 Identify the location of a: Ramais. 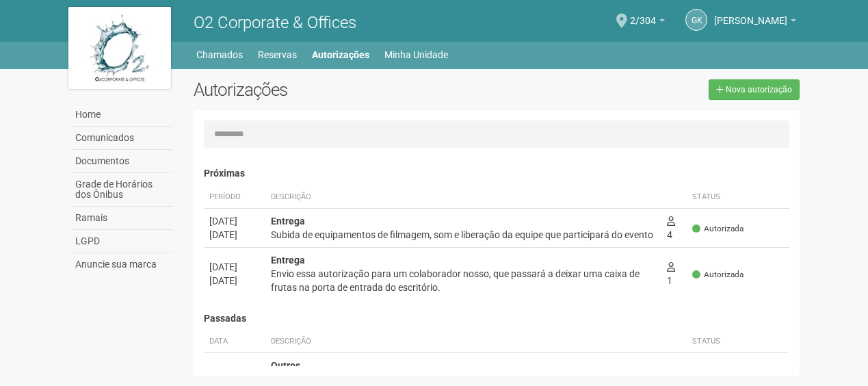
(122, 219).